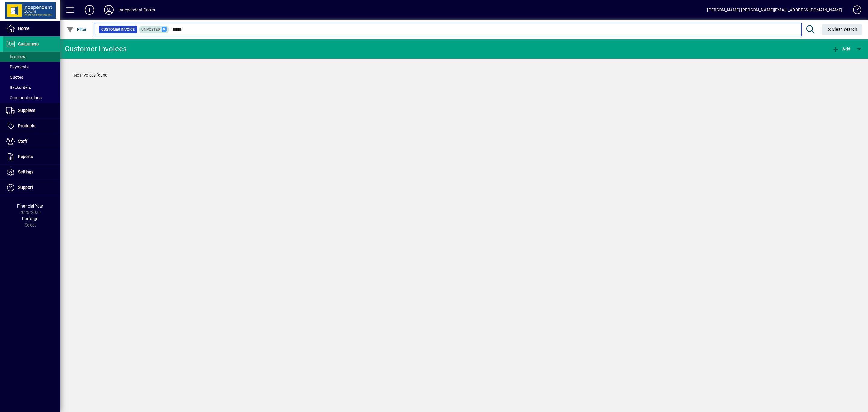 The height and width of the screenshot is (412, 868). Describe the element at coordinates (17, 67) in the screenshot. I see `span: Payments` at that location.